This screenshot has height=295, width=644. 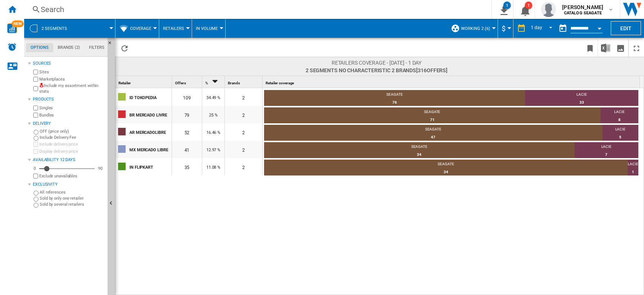 I want to click on div: 7, so click(x=607, y=154).